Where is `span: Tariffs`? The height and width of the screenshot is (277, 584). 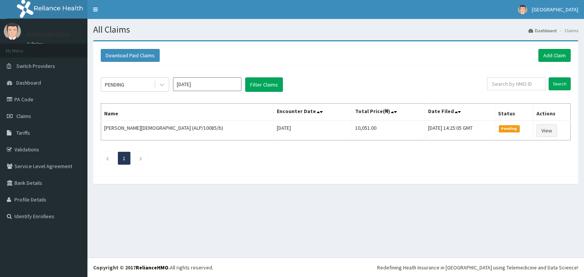
span: Tariffs is located at coordinates (23, 133).